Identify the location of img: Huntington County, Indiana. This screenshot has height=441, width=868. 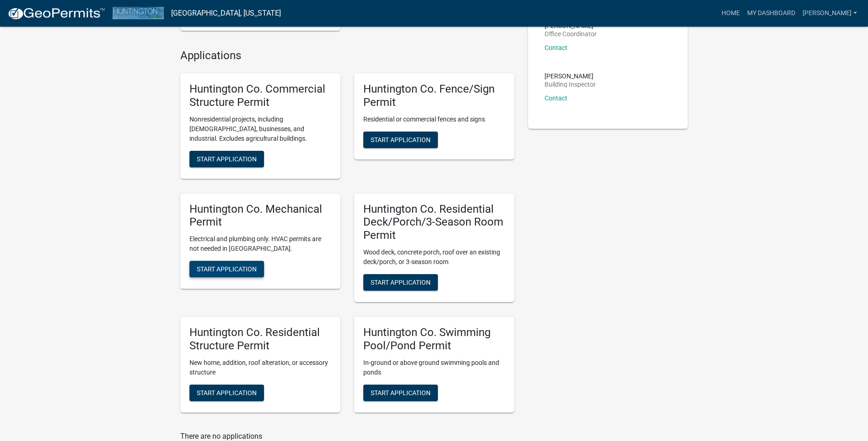
(138, 13).